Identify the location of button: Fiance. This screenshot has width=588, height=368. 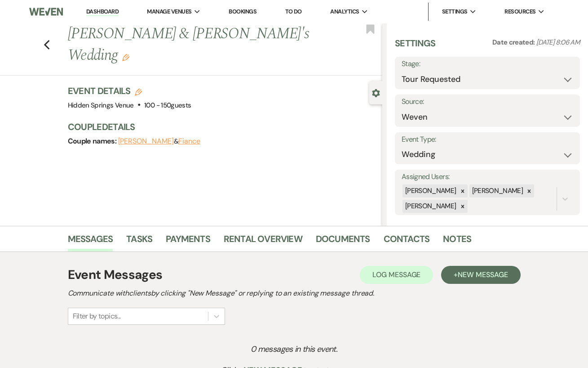
(189, 141).